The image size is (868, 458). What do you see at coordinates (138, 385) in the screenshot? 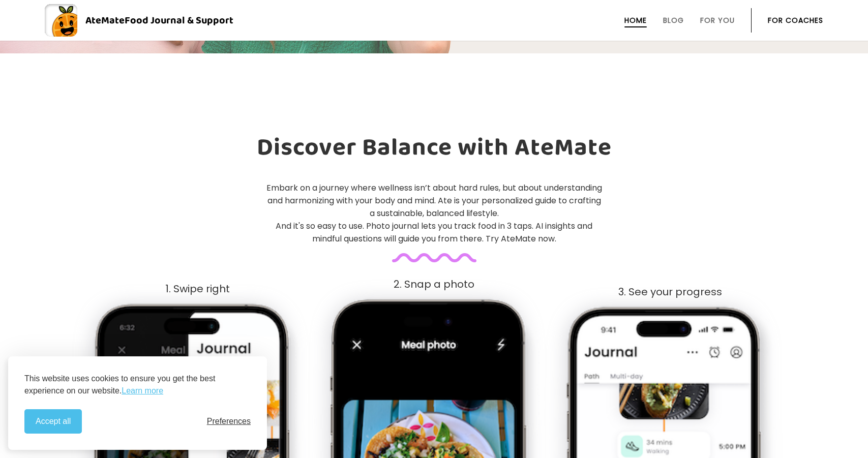
I see `p: This website uses cookies to ensure you get the best experience on our website.` at bounding box center [138, 385].